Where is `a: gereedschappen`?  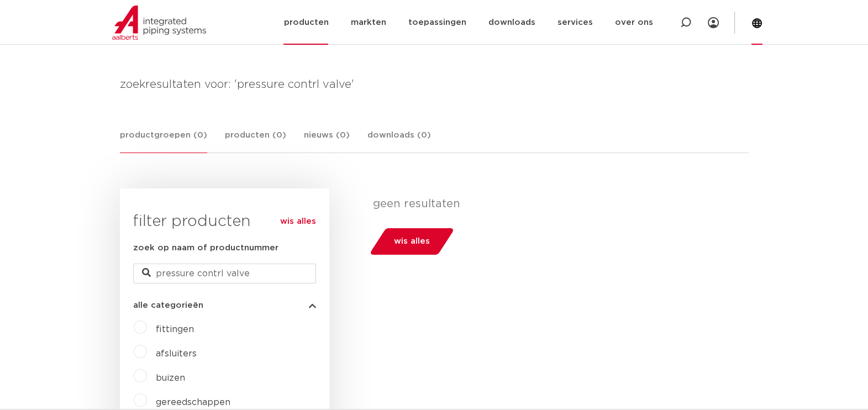
a: gereedschappen is located at coordinates (193, 402).